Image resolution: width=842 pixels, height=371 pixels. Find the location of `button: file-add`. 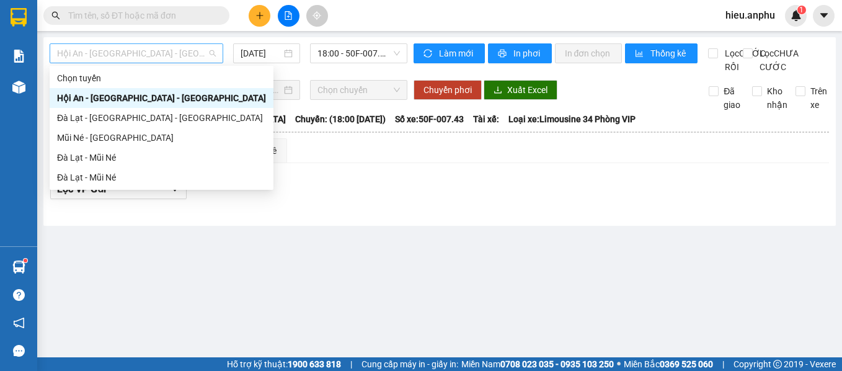

button: file-add is located at coordinates (288, 15).